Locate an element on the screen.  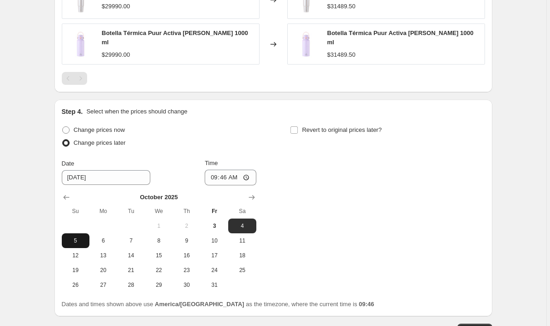
span: 17 is located at coordinates (214, 255).